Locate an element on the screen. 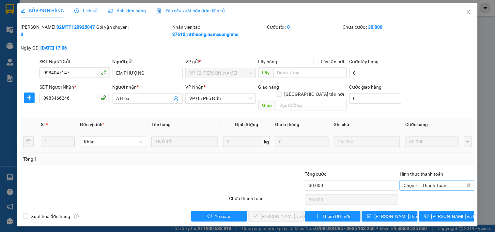  div: Chưa cước : is located at coordinates (380, 27).